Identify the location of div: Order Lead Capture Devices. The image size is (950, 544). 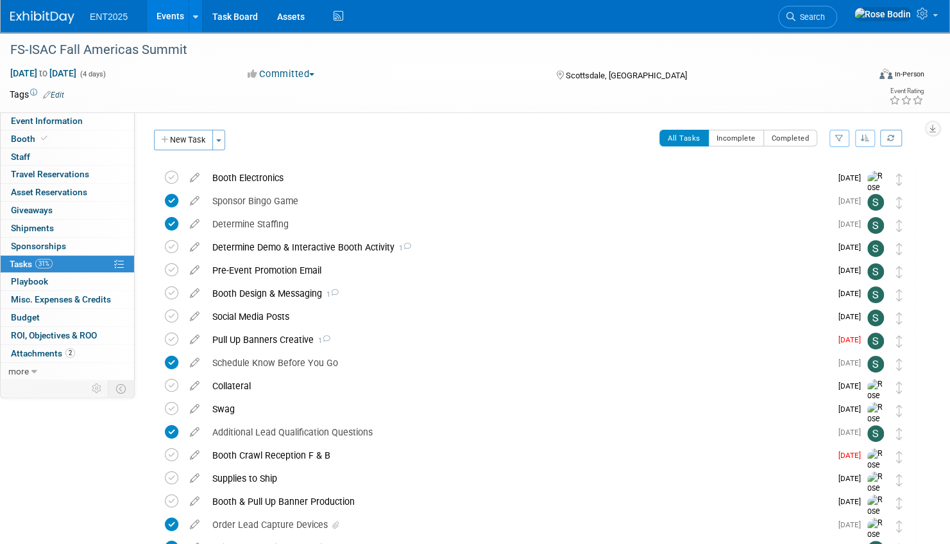
(519, 524).